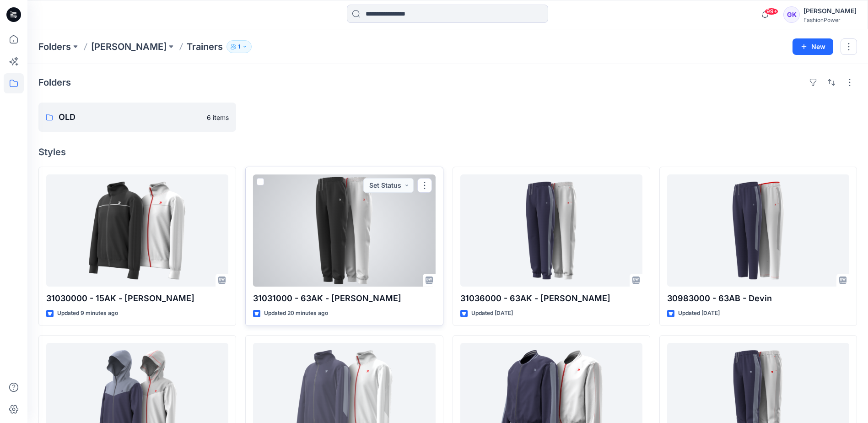 The height and width of the screenshot is (423, 868). I want to click on a: 31031000 - 63AK - Dion, so click(344, 230).